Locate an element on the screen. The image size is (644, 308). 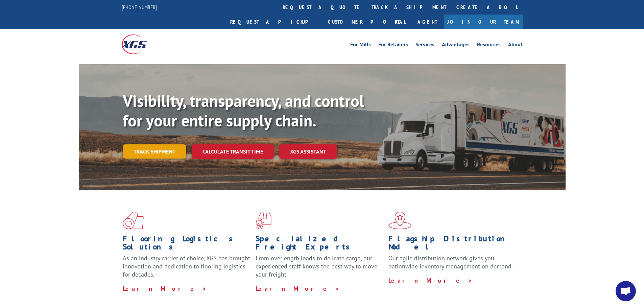
div: Open chat is located at coordinates (626, 291).